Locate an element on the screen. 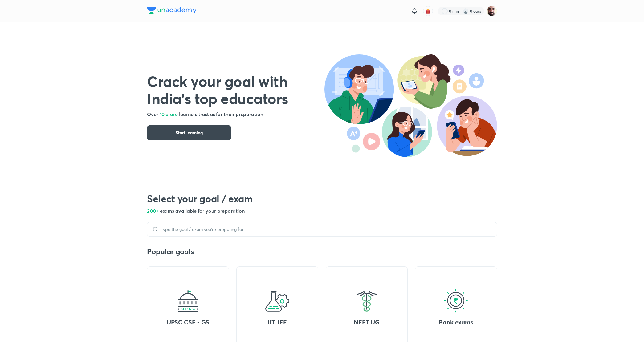 The width and height of the screenshot is (644, 342). button: avatar is located at coordinates (428, 11).